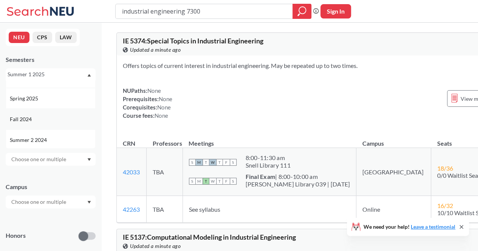 This screenshot has height=251, width=478. What do you see at coordinates (25, 99) in the screenshot?
I see `span: Spring 2025` at bounding box center [25, 99].